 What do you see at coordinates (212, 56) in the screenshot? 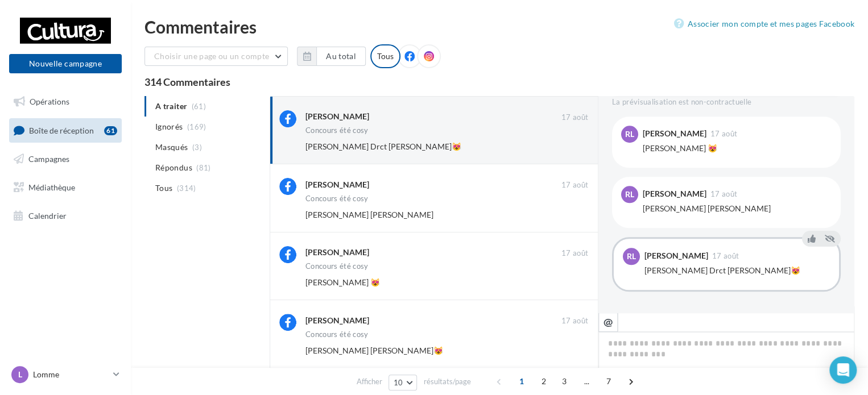
I see `span: Choisir une page ou un compte` at bounding box center [212, 56].